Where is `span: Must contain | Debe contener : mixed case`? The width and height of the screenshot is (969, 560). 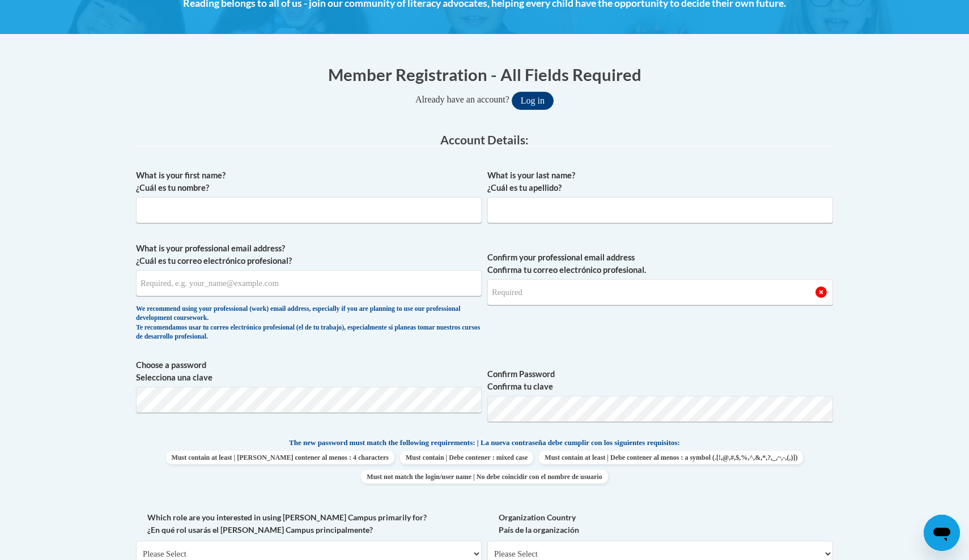 span: Must contain | Debe contener : mixed case is located at coordinates (467, 457).